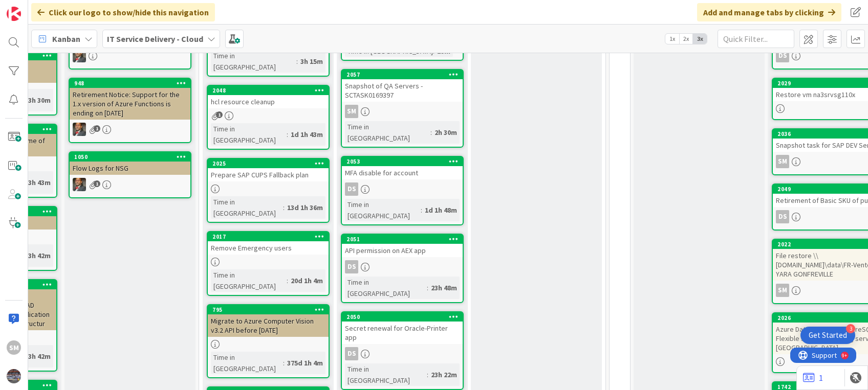 The height and width of the screenshot is (390, 868). What do you see at coordinates (402, 333) in the screenshot?
I see `div: Secret renewal for Oracle-Printer app` at bounding box center [402, 333].